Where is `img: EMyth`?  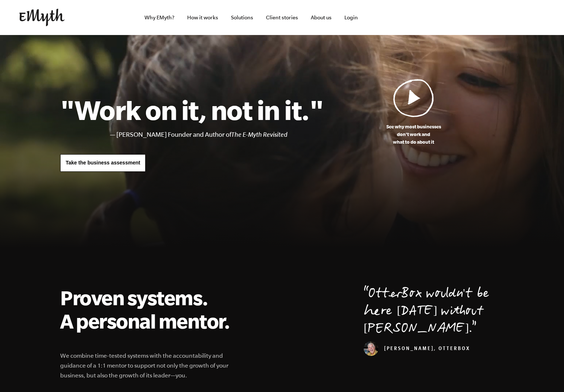
img: EMyth is located at coordinates (42, 17).